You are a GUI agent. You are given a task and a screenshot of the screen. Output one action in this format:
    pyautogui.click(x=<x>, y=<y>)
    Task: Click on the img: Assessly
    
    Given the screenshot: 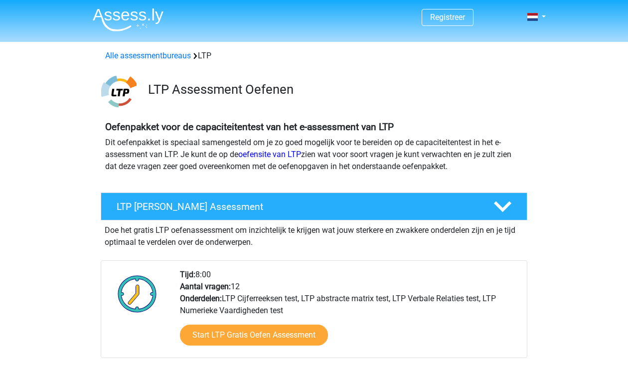 What is the action you would take?
    pyautogui.click(x=128, y=19)
    